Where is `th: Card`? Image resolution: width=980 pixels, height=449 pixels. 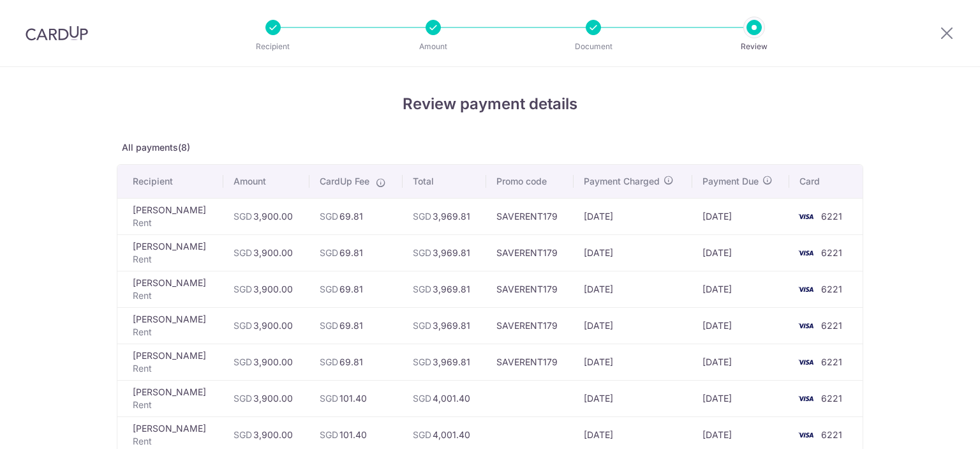 th: Card is located at coordinates (826, 181).